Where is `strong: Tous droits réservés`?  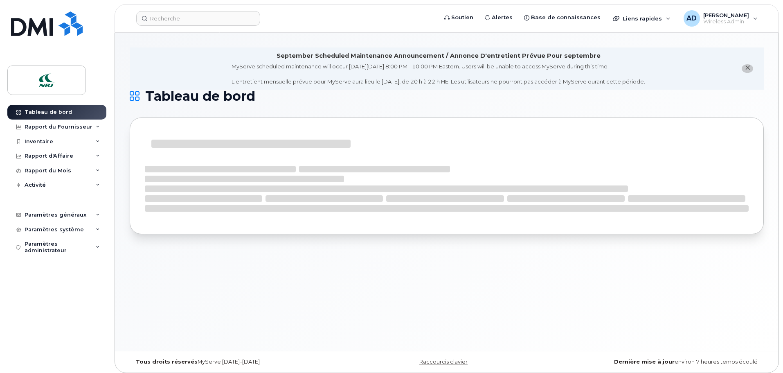 strong: Tous droits réservés is located at coordinates (167, 361).